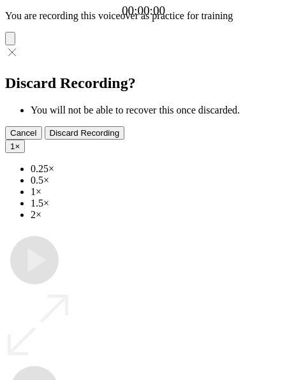  What do you see at coordinates (156, 169) in the screenshot?
I see `li: 0.25×` at bounding box center [156, 169].